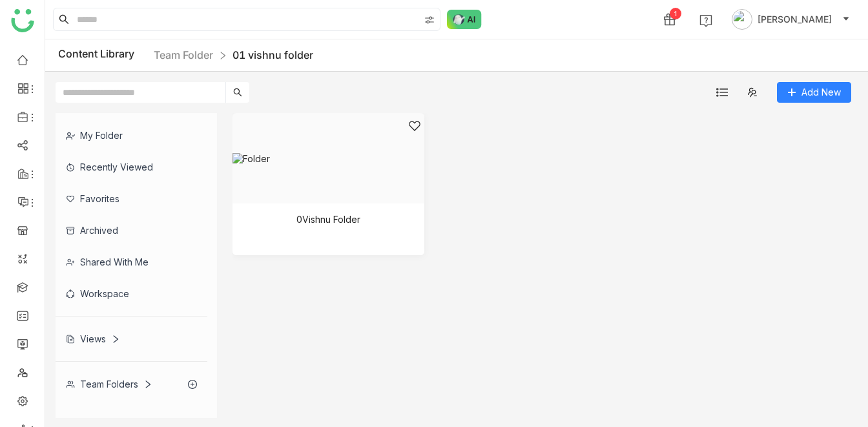 This screenshot has height=427, width=868. What do you see at coordinates (464, 19) in the screenshot?
I see `img: ask-buddy-normal.svg` at bounding box center [464, 19].